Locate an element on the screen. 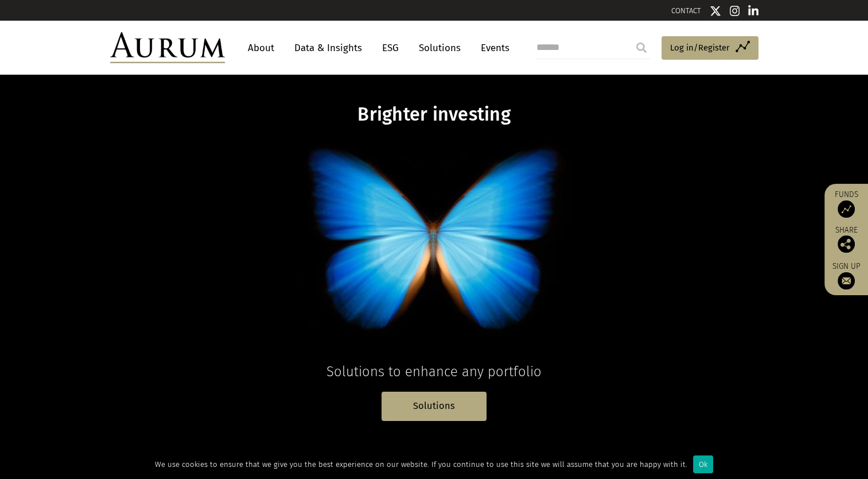 This screenshot has width=868, height=479. h1: Brighter investing is located at coordinates (434, 114).